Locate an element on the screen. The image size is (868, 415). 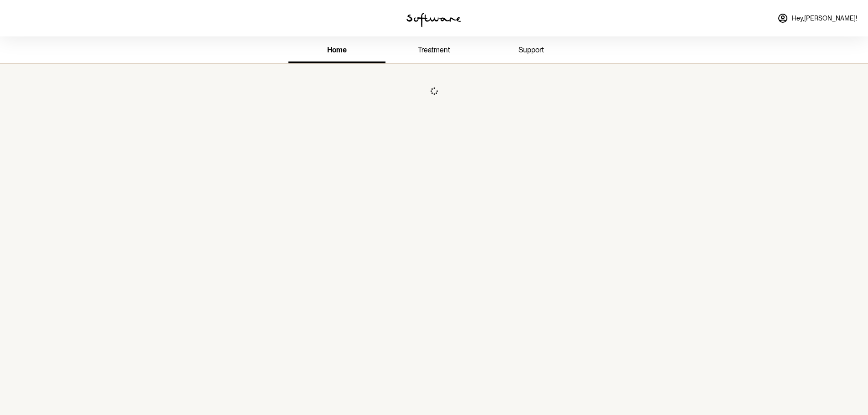
span: support is located at coordinates (531, 50).